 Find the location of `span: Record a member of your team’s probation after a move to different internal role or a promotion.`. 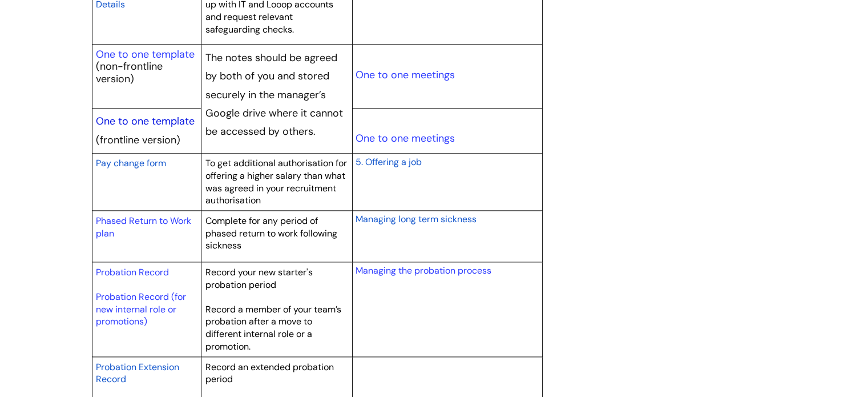

span: Record a member of your team’s probation after a move to different internal role or a promotion. is located at coordinates (273, 328).